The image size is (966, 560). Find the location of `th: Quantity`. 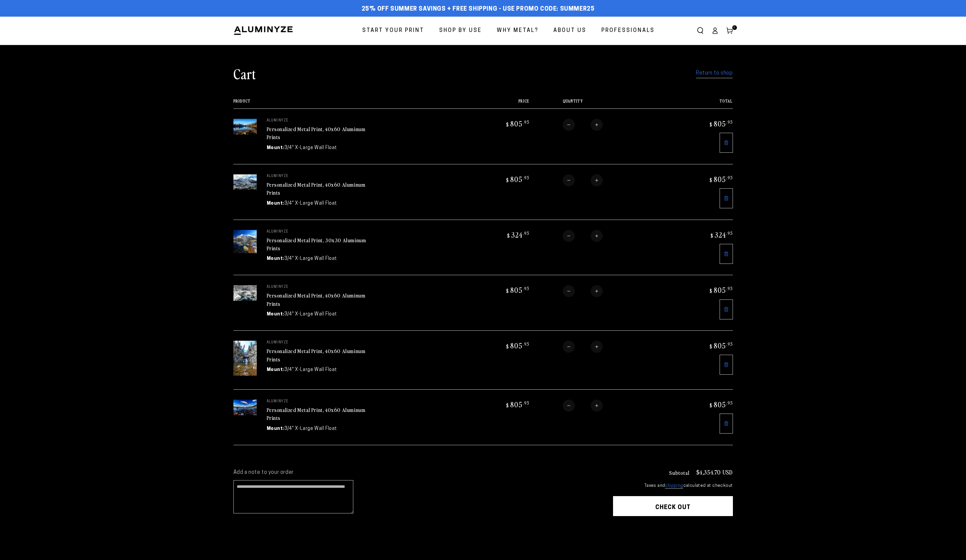

th: Quantity is located at coordinates (599, 104).